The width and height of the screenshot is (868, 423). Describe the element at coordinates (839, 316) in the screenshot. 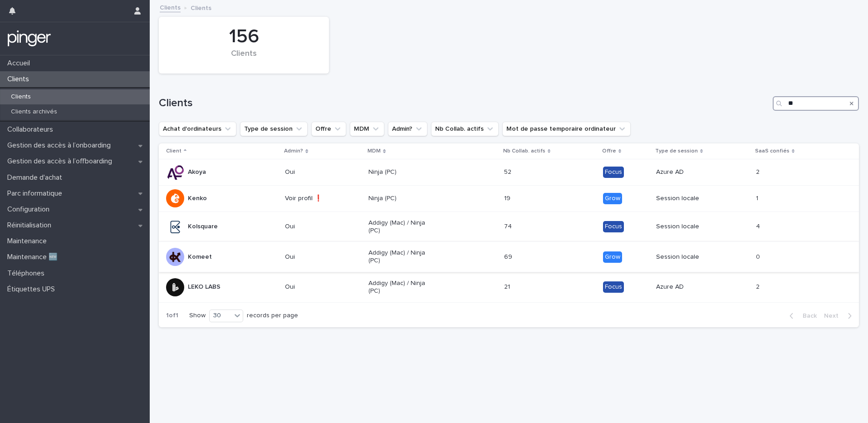

I see `button: Next` at that location.